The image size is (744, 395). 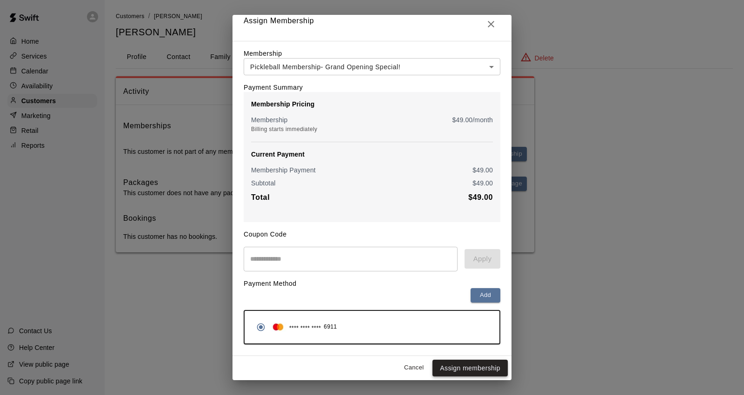 I want to click on label: Payment Method, so click(x=270, y=284).